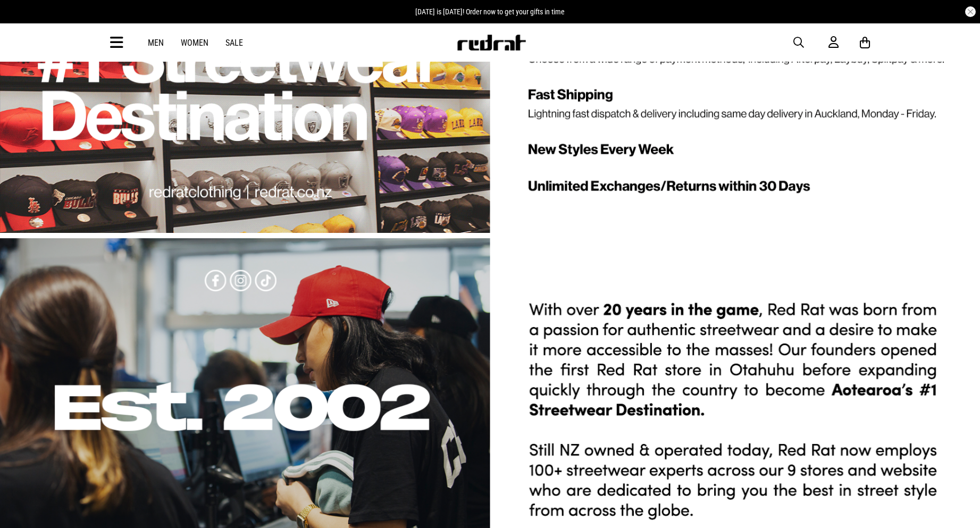 Image resolution: width=980 pixels, height=528 pixels. I want to click on button: Open LiveChat chat widget, so click(24, 20).